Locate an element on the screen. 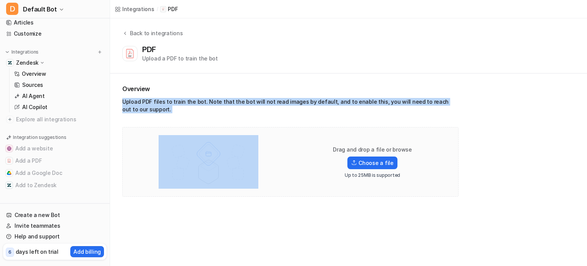  img: Zendesk is located at coordinates (10, 63).